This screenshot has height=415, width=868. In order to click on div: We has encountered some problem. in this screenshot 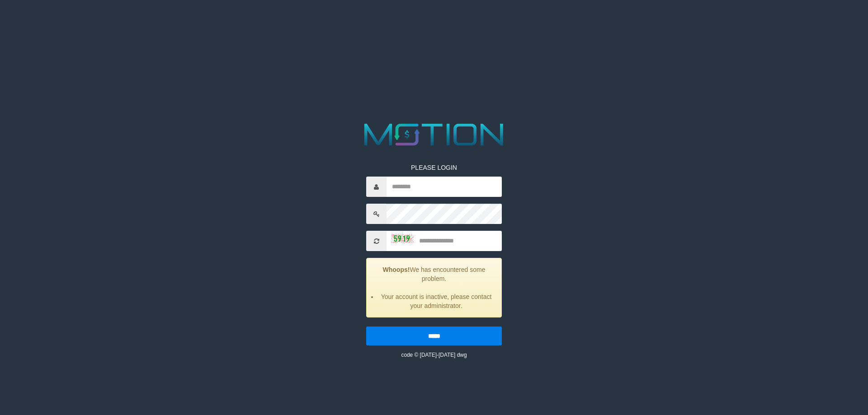, I will do `click(434, 288)`.